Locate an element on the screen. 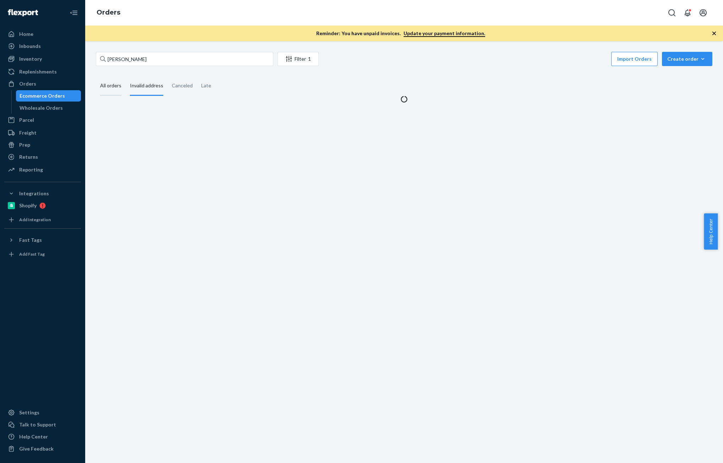 The width and height of the screenshot is (723, 463). a: Settings is located at coordinates (43, 412).